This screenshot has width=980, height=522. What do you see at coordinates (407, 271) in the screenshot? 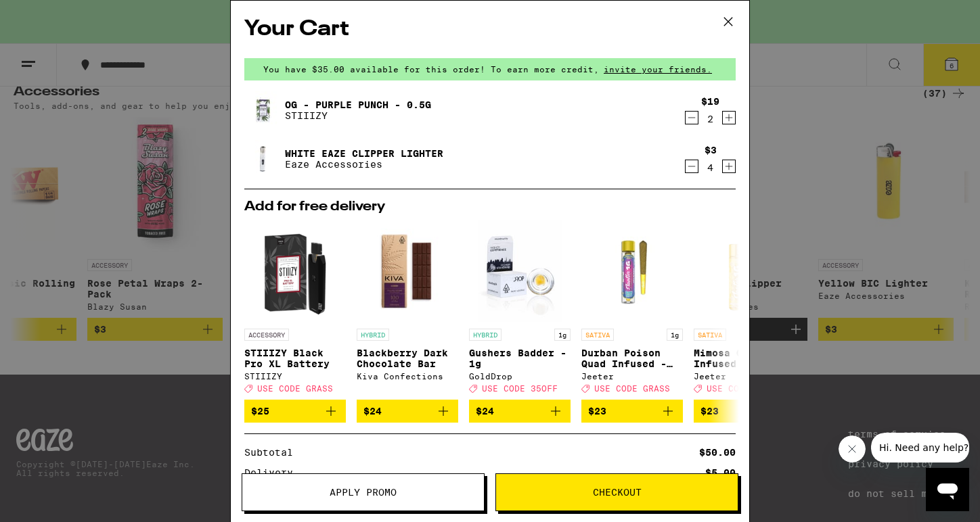
I see `img: Kiva Confections - Blackberry Dark Chocolate Bar` at bounding box center [407, 271].